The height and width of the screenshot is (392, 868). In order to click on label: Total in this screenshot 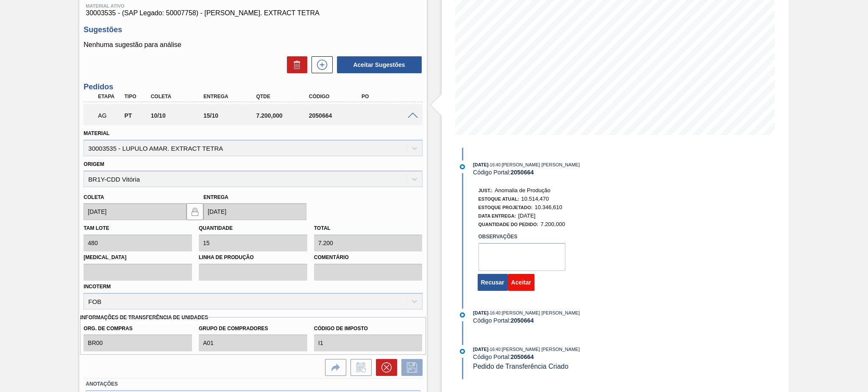, I will do `click(322, 228)`.